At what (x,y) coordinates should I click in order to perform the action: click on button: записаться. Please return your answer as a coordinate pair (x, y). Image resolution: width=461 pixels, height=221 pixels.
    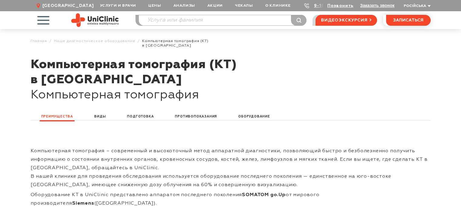
    Looking at the image, I should click on (409, 20).